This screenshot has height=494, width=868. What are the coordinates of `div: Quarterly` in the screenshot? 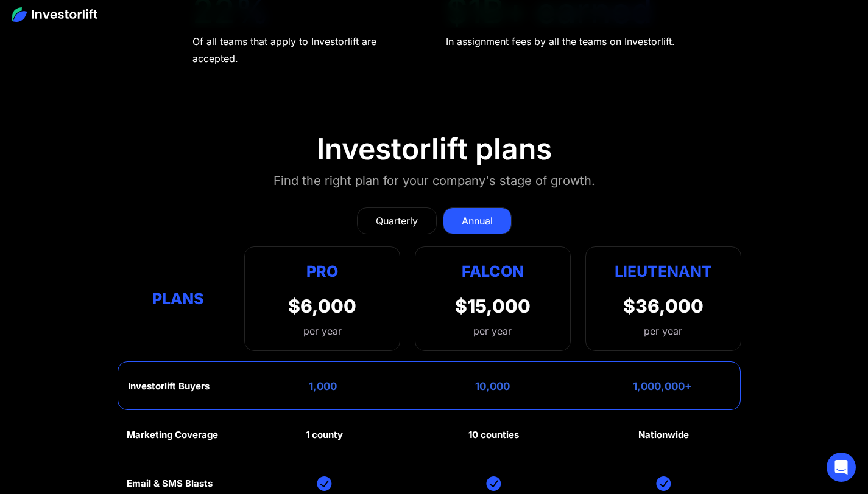 It's located at (396, 221).